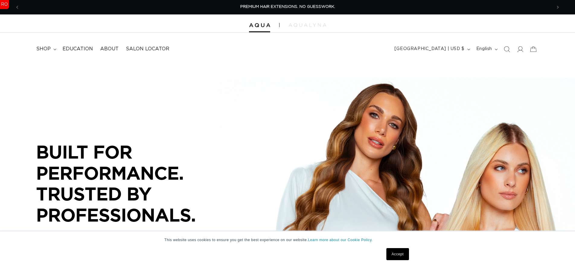 Image resolution: width=575 pixels, height=268 pixels. I want to click on img: Aqua Hair Extensions, so click(259, 25).